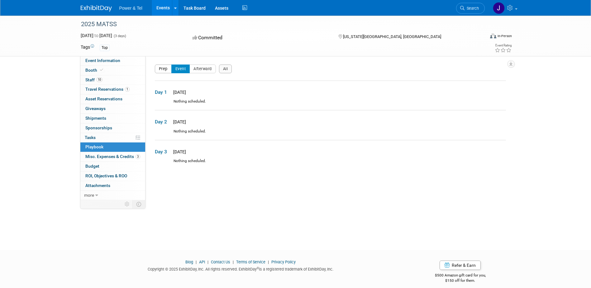 Image resolution: width=591 pixels, height=288 pixels. I want to click on span: ROI, Objectives & ROO, so click(106, 176).